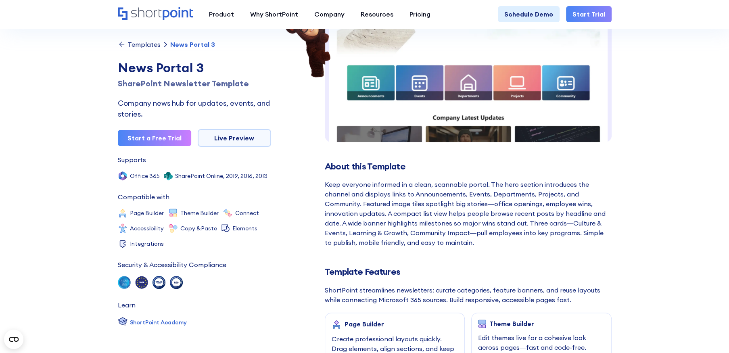 The image size is (729, 353). Describe the element at coordinates (377, 14) in the screenshot. I see `a: Resources` at that location.